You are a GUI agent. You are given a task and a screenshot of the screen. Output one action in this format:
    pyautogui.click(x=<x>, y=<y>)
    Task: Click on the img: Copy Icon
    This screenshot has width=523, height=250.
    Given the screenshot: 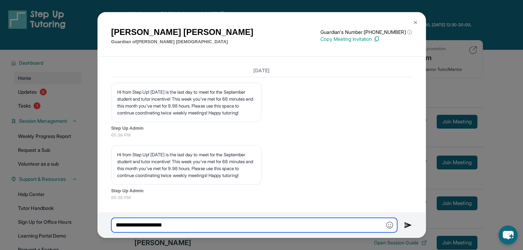 What is the action you would take?
    pyautogui.click(x=376, y=39)
    